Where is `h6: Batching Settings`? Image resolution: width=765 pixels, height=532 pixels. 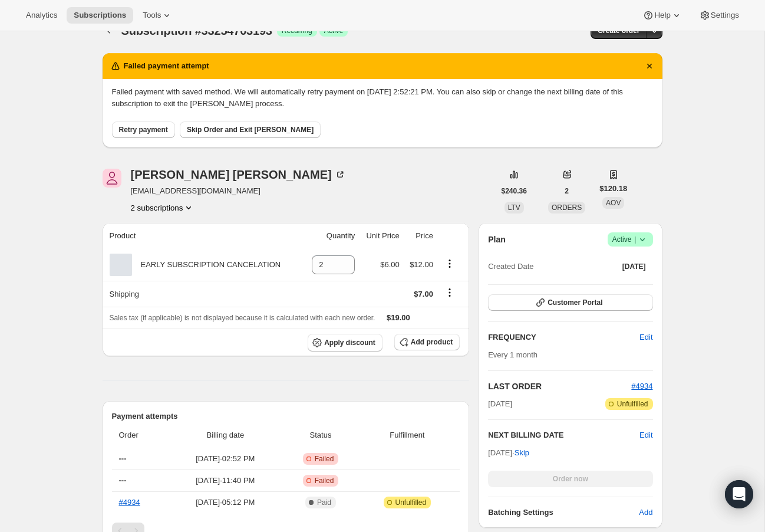
h6: Batching Settings is located at coordinates (563, 512).